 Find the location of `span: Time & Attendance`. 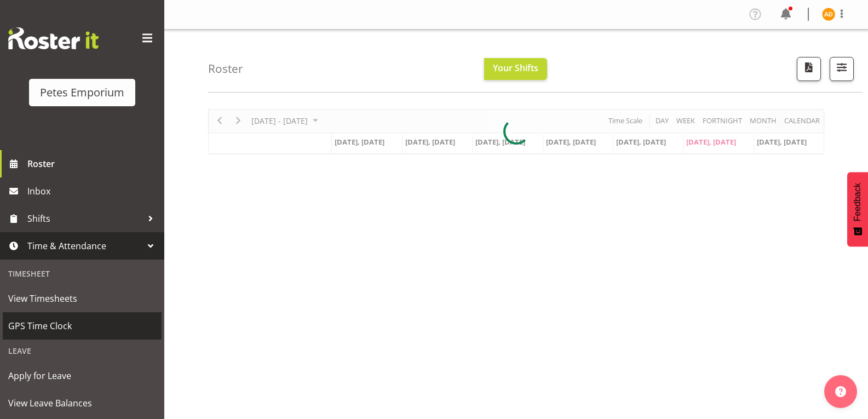

span: Time & Attendance is located at coordinates (85, 246).